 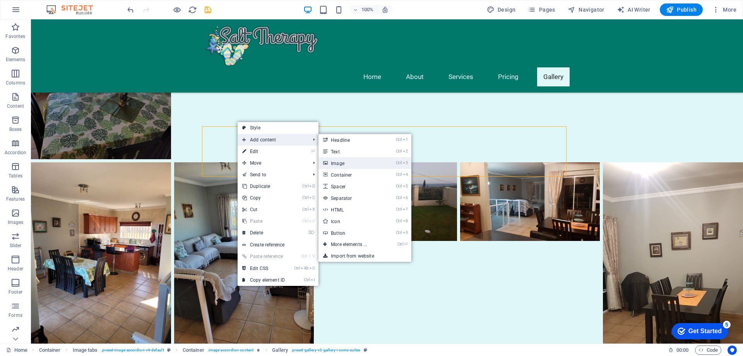 What do you see at coordinates (350, 233) in the screenshot?
I see `a: Ctrl9Button` at bounding box center [350, 233].